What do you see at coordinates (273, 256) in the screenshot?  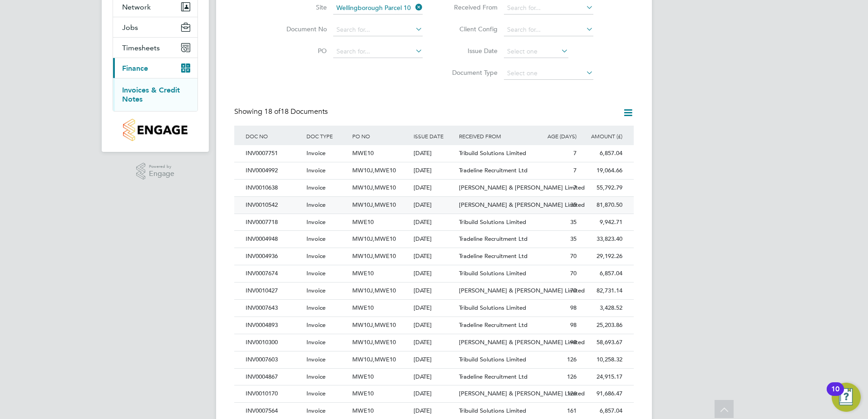 I see `div: INV0004936` at bounding box center [273, 256].